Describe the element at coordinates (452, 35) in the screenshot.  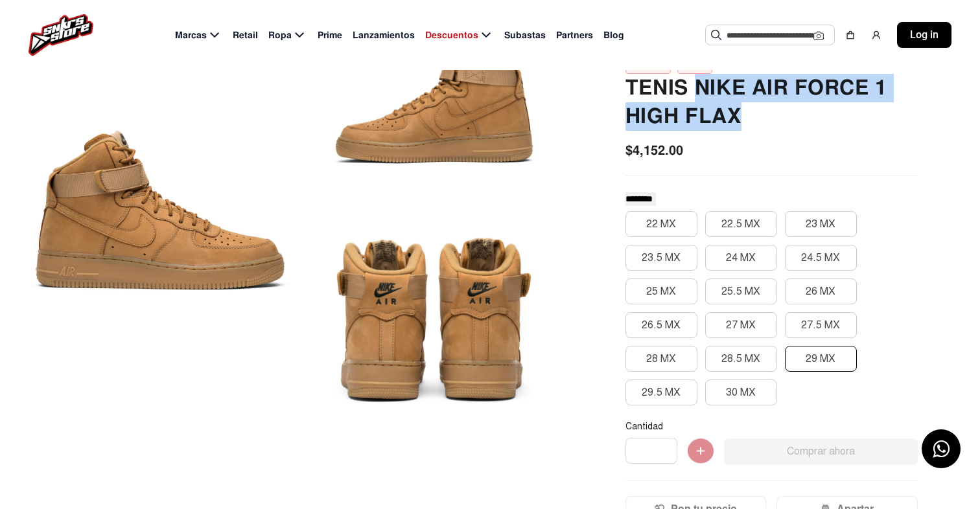
I see `span: Descuentos` at that location.